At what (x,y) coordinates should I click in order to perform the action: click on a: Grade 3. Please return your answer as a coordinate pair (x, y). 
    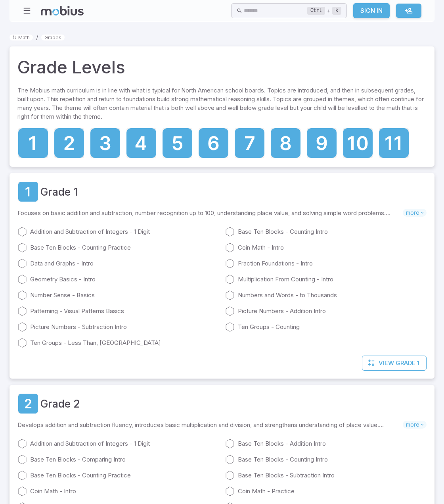
    Looking at the image, I should click on (105, 143).